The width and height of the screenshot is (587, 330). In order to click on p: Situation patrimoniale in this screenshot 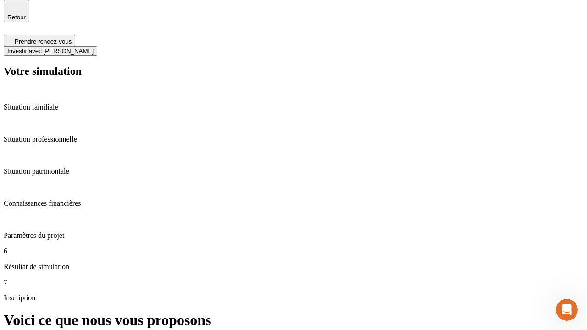, I will do `click(293, 171)`.